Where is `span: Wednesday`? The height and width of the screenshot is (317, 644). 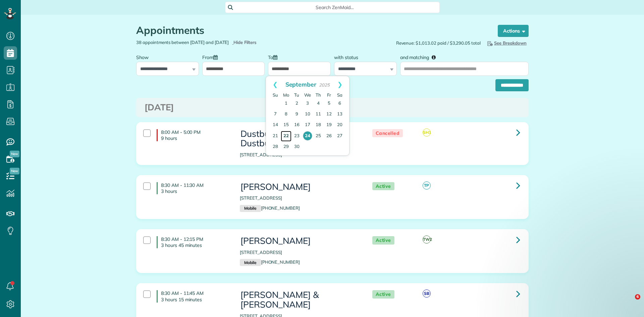
span: Wednesday is located at coordinates (307, 95).